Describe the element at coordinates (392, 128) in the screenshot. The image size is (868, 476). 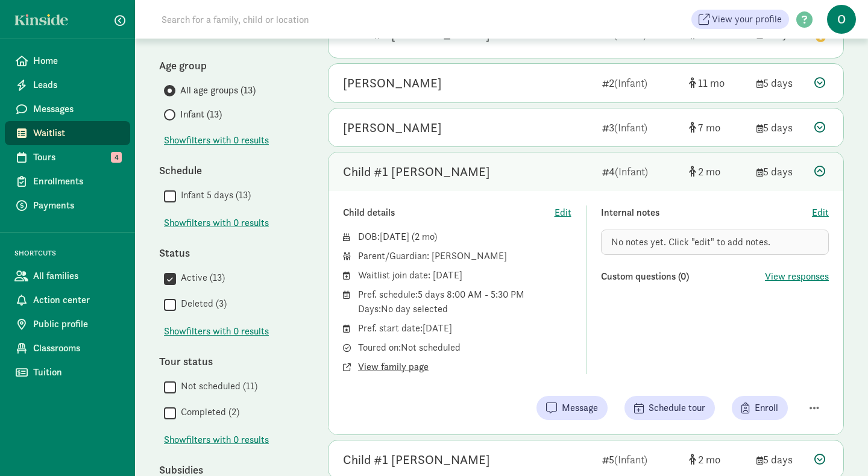
I see `div: Gemma Manfreda` at that location.